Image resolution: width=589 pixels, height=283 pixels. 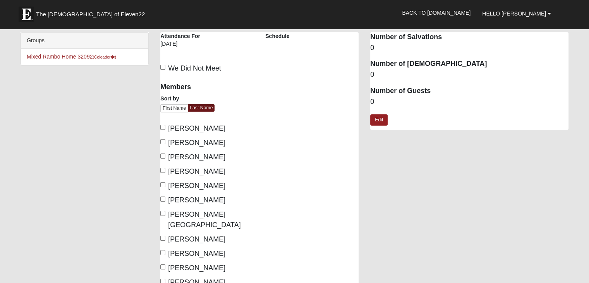 What do you see at coordinates (379, 120) in the screenshot?
I see `a: Edit` at bounding box center [379, 120].